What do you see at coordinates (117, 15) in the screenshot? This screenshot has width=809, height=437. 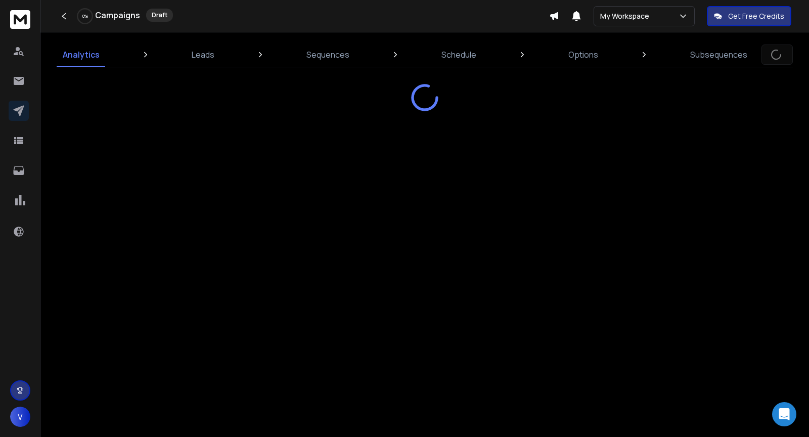 I see `h1: Campaigns` at bounding box center [117, 15].